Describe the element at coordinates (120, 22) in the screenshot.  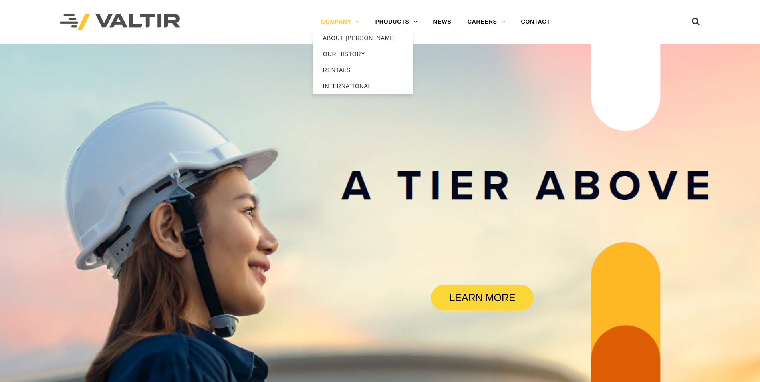
I see `img: Valtir` at that location.